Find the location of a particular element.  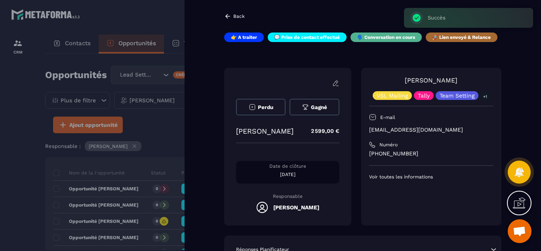

span: Gagné is located at coordinates (319, 107).